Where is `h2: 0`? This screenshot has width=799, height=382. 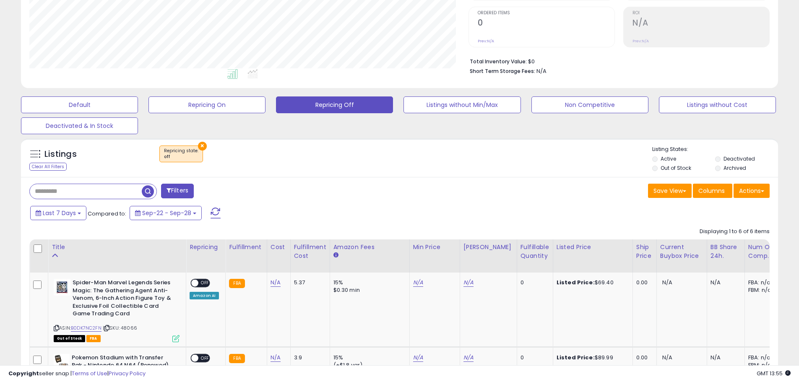
h2: 0 is located at coordinates (546, 23).